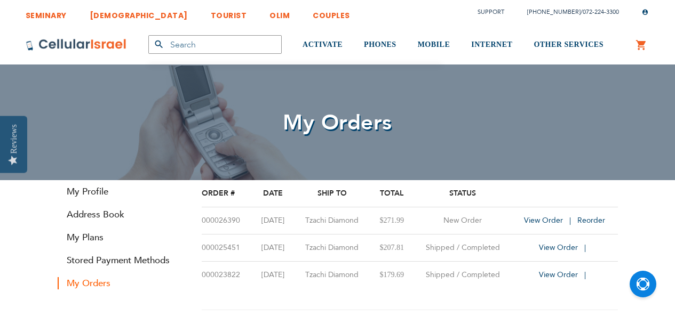  What do you see at coordinates (491, 44) in the screenshot?
I see `span: INTERNET` at bounding box center [491, 44].